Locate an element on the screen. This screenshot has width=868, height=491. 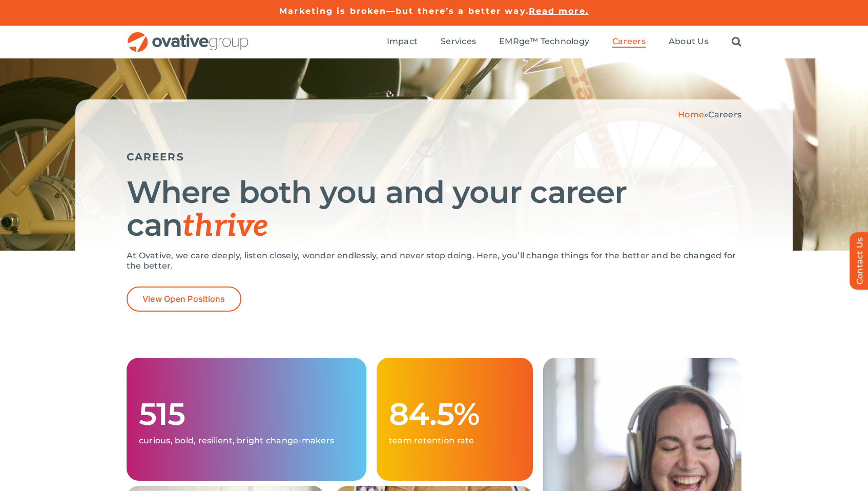
span: View Open Positions is located at coordinates (184, 299).